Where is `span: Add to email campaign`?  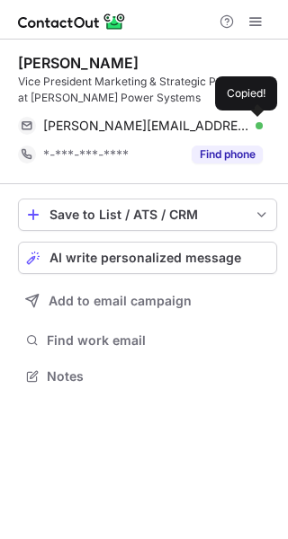 span: Add to email campaign is located at coordinates (120, 301).